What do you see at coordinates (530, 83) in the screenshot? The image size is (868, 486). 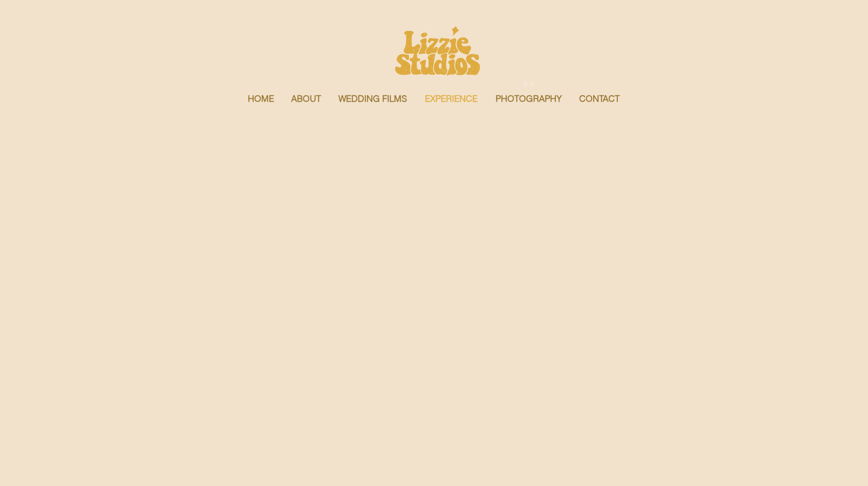 I see `span: ER` at bounding box center [530, 83].